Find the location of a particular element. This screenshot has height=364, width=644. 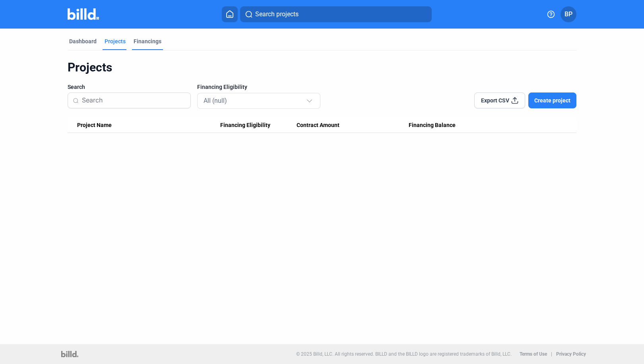

p: © 2025 Billd, LLC. All rights reserved. BILLD and the BILLD logo are registered trademarks of Bil... is located at coordinates (404, 354).